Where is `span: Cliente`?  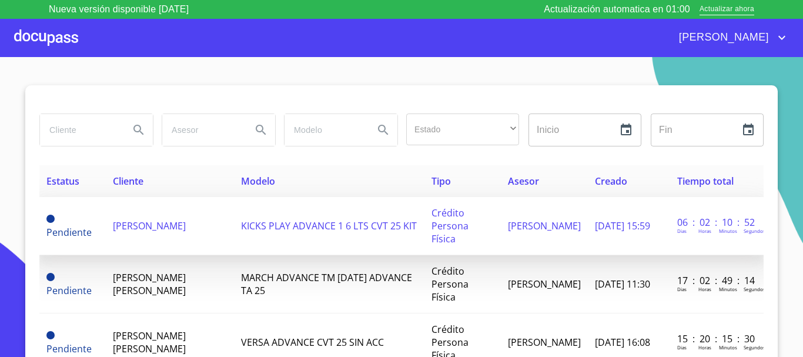
span: Cliente is located at coordinates (128, 181).